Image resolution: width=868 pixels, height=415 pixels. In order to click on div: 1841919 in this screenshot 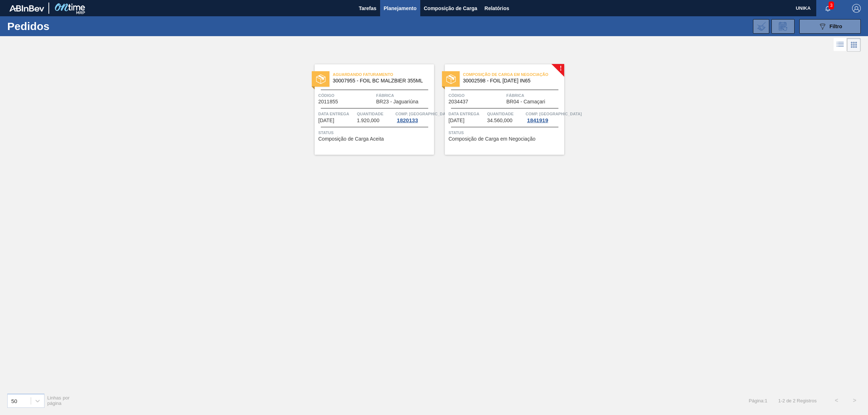, I will do `click(538, 120)`.